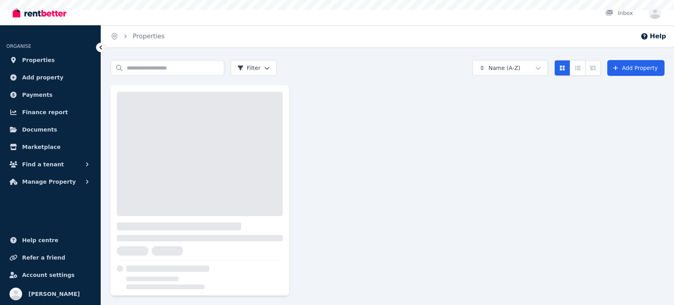 This screenshot has height=305, width=674. I want to click on button: Card view, so click(562, 68).